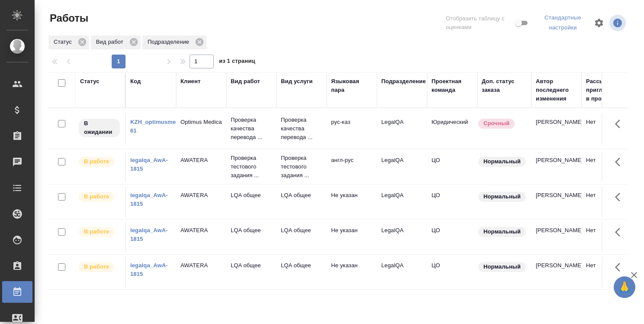 This screenshot has height=324, width=644. Describe the element at coordinates (160, 126) in the screenshot. I see `a: KZH_optimusmedica-61` at that location.